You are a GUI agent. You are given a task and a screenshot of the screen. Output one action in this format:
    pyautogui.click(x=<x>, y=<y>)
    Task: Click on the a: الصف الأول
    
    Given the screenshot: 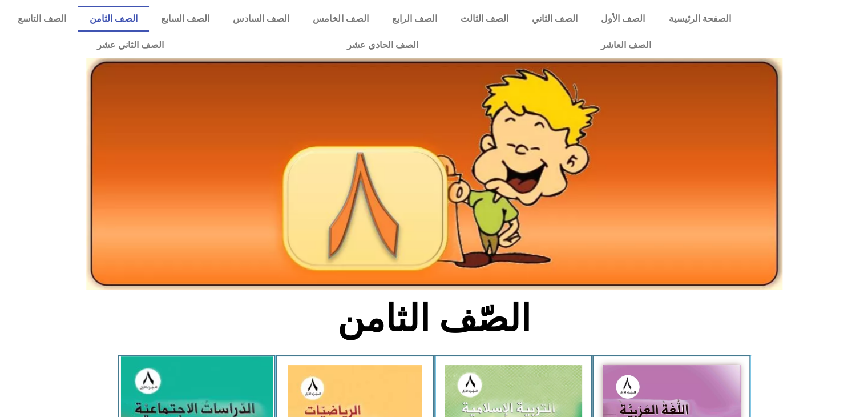 What is the action you would take?
    pyautogui.click(x=623, y=19)
    